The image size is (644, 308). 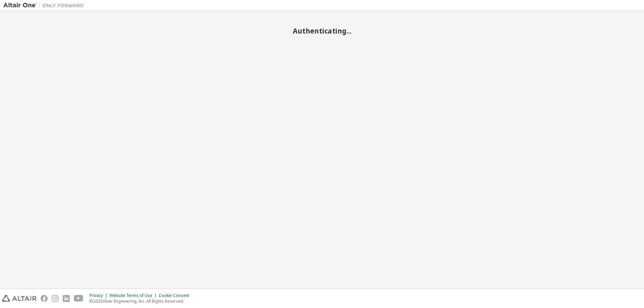 I want to click on img: altair_logo.svg, so click(x=19, y=298).